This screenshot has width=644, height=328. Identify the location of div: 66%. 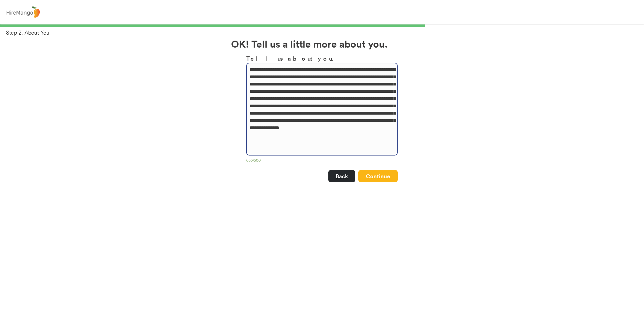
(322, 26).